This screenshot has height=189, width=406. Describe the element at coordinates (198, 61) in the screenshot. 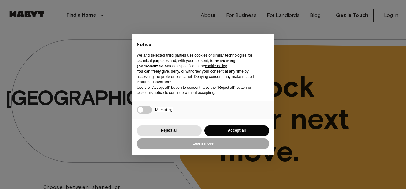

I see `p: We and selected third parties use cookies or similar technologies for technical purposes and, wit...` at that location.